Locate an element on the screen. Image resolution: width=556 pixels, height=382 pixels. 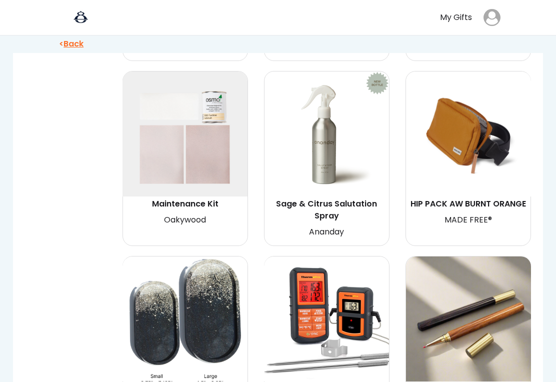
div: Maintenance Kit is located at coordinates (185, 204).